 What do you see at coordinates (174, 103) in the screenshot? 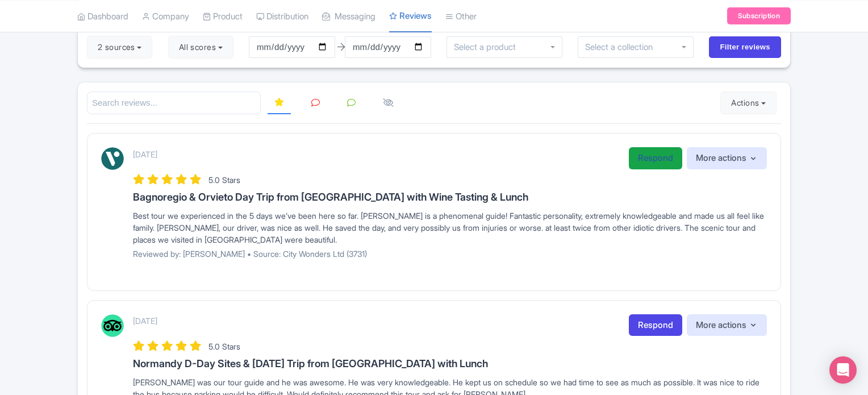
I see `input: Search reviews...` at bounding box center [174, 103].